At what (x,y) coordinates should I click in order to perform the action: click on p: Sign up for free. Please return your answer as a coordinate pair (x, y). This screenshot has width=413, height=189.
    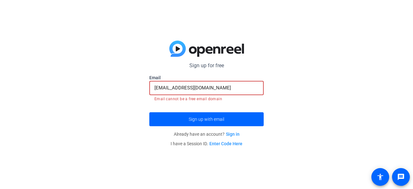
    Looking at the image, I should click on (206, 66).